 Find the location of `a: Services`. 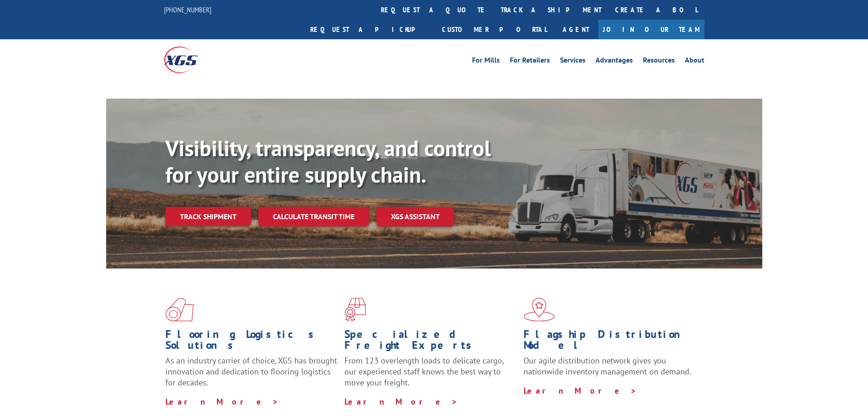

a: Services is located at coordinates (573, 62).